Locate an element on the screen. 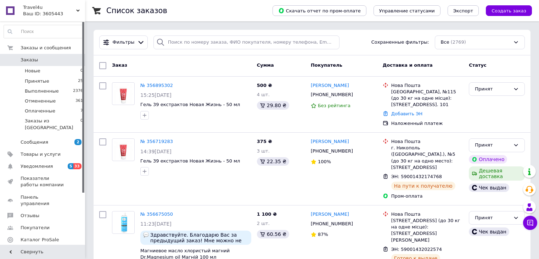 This screenshot has height=259, width=539. span: 1 100 ₴ is located at coordinates (267, 214).